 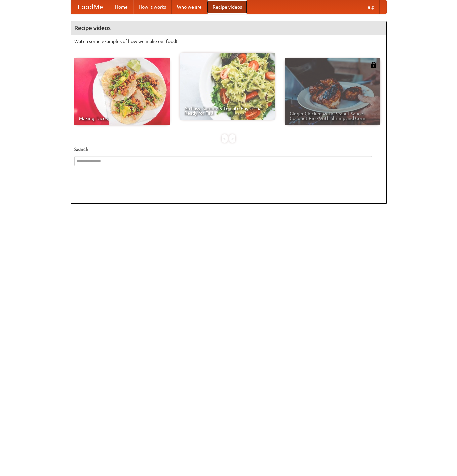 What do you see at coordinates (122, 7) in the screenshot?
I see `a: Home` at bounding box center [122, 7].